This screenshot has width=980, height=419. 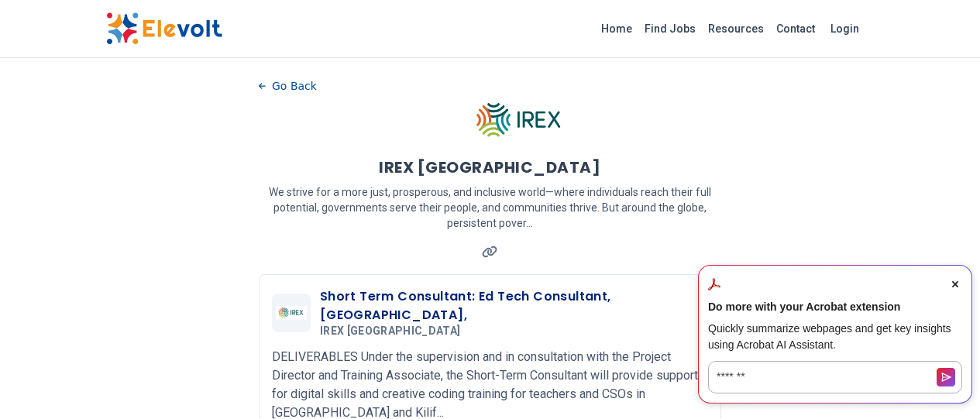 I want to click on a: Home, so click(x=617, y=28).